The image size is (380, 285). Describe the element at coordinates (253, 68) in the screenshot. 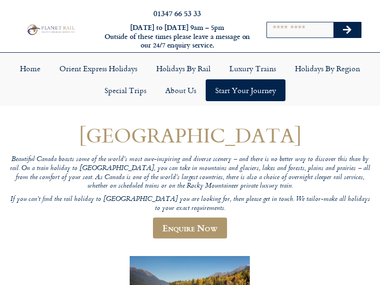

I see `a: Luxury Trains` at that location.